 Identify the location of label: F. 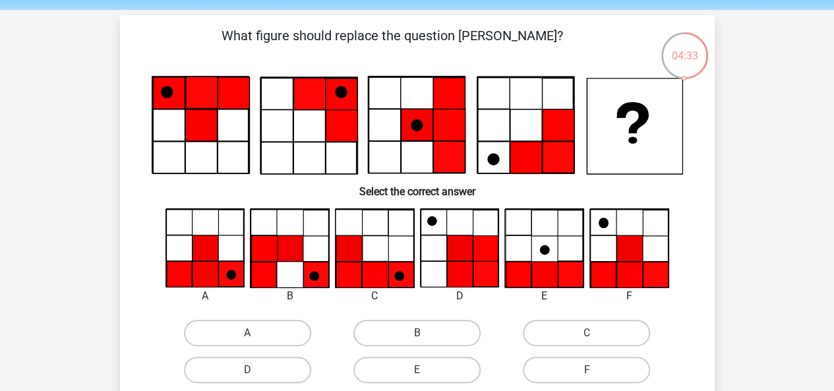
(586, 370).